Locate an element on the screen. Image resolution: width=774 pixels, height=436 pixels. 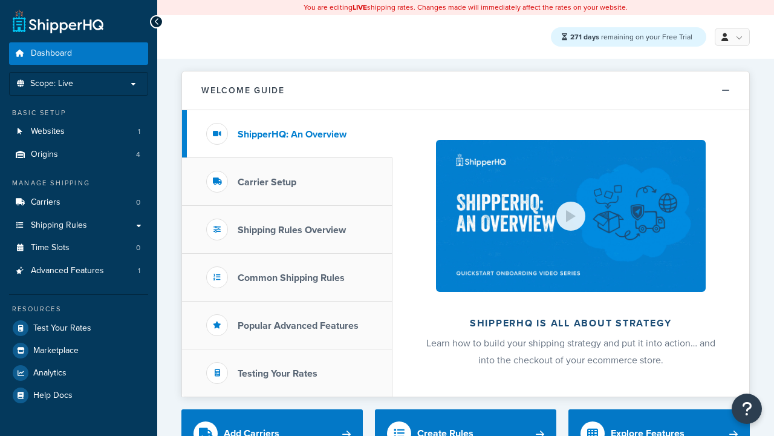
a: Time Slots0 is located at coordinates (79, 247).